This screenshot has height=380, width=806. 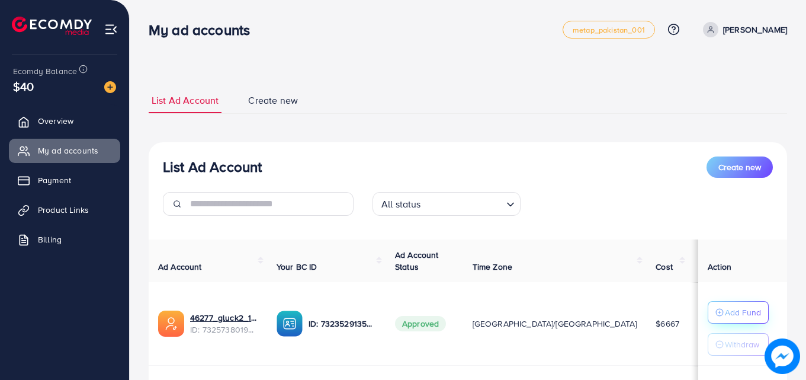 What do you see at coordinates (204, 30) in the screenshot?
I see `h3: My ad accounts` at bounding box center [204, 30].